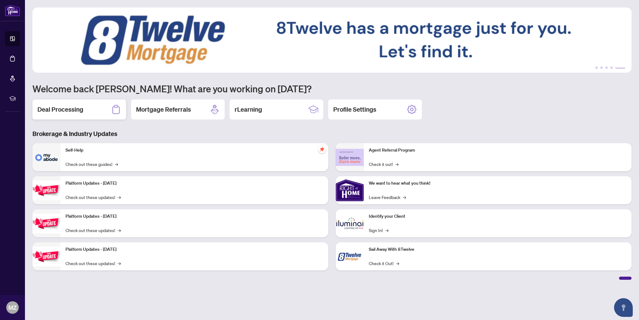 The width and height of the screenshot is (639, 320). Describe the element at coordinates (12, 10) in the screenshot. I see `img: logo` at that location.